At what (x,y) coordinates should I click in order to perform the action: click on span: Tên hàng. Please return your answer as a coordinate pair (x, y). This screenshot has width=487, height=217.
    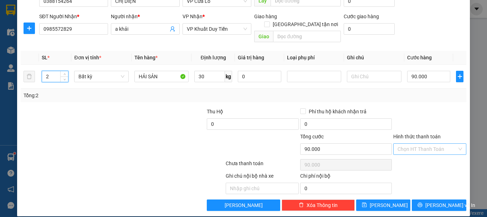
    Looking at the image, I should click on (146, 57).